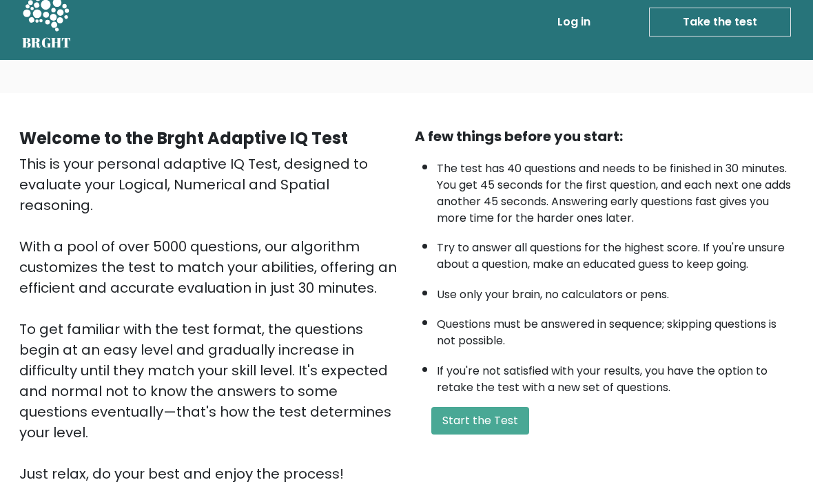 The height and width of the screenshot is (491, 813). What do you see at coordinates (720, 22) in the screenshot?
I see `a: Take the test` at bounding box center [720, 22].